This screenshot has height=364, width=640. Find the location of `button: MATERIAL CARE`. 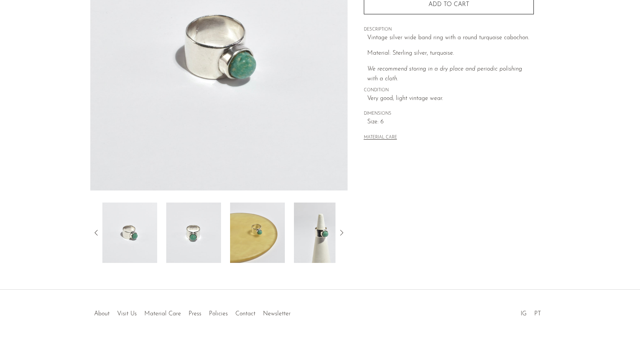

button: MATERIAL CARE is located at coordinates (381, 138).